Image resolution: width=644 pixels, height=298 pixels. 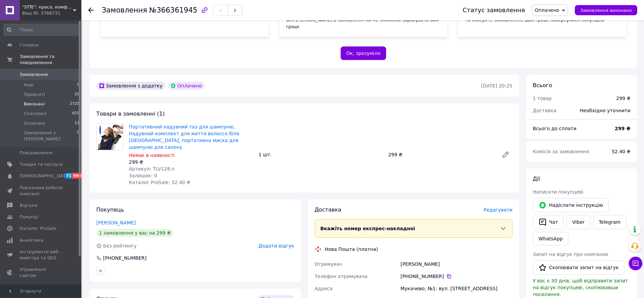 I want to click on button: Чат, so click(x=548, y=222).